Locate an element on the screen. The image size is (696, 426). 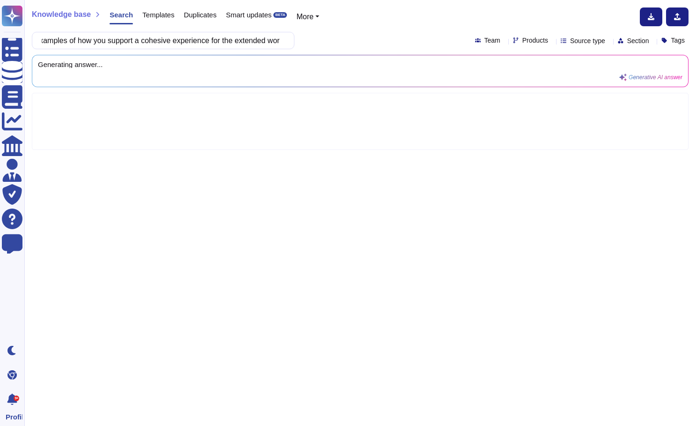
span: Generating answer... is located at coordinates (360, 64).